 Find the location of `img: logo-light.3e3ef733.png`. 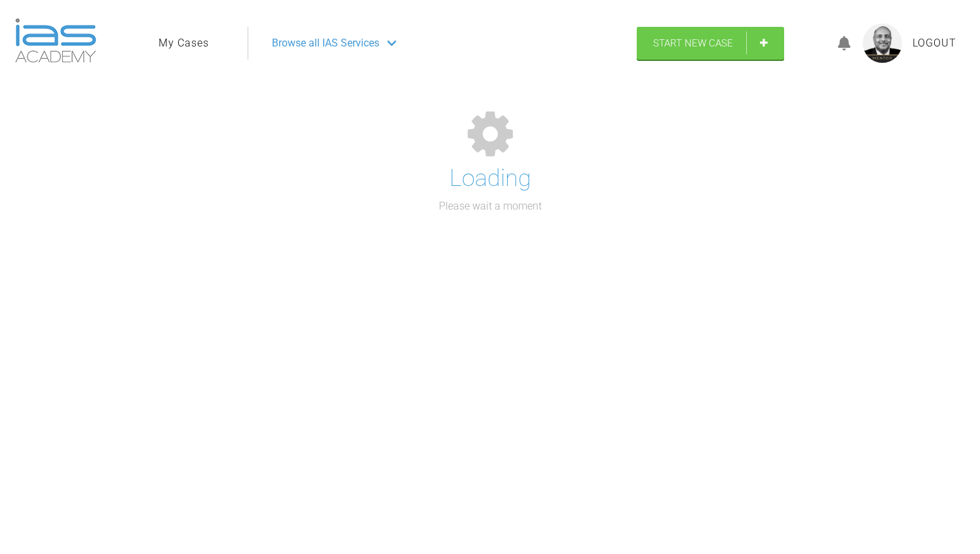

img: logo-light.3e3ef733.png is located at coordinates (55, 40).